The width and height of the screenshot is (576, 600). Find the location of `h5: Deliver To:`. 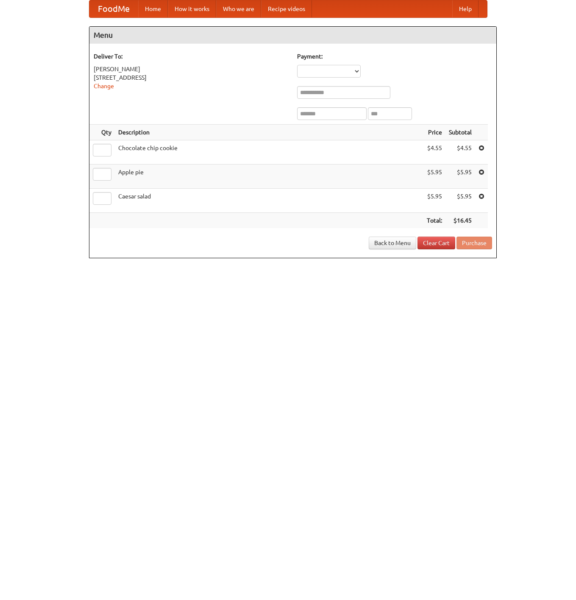

h5: Deliver To: is located at coordinates (191, 56).